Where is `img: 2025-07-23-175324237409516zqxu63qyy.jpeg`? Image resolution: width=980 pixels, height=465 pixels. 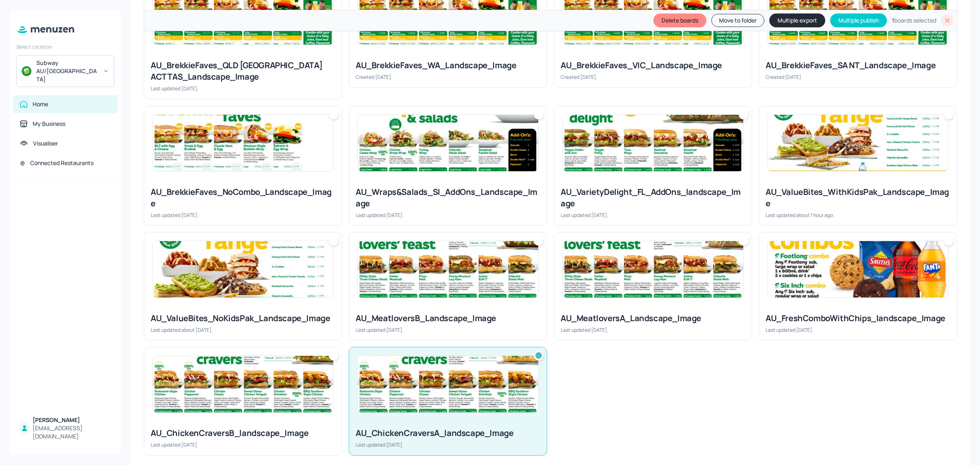
img: 2025-07-23-175324237409516zqxu63qyy.jpeg is located at coordinates (448, 269).